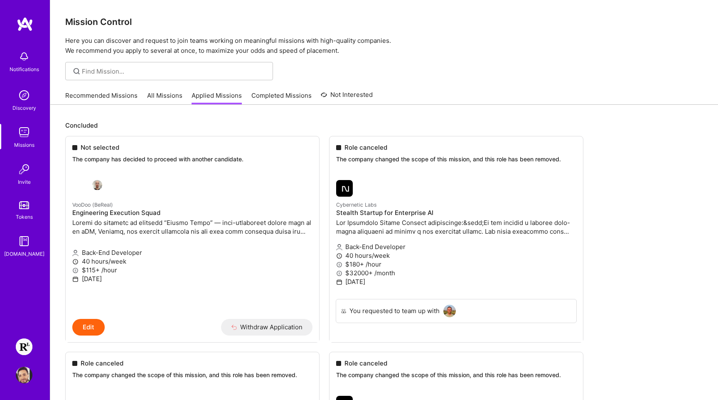 The width and height of the screenshot is (718, 400). Describe the element at coordinates (101, 98) in the screenshot. I see `a: Recommended Missions` at that location.